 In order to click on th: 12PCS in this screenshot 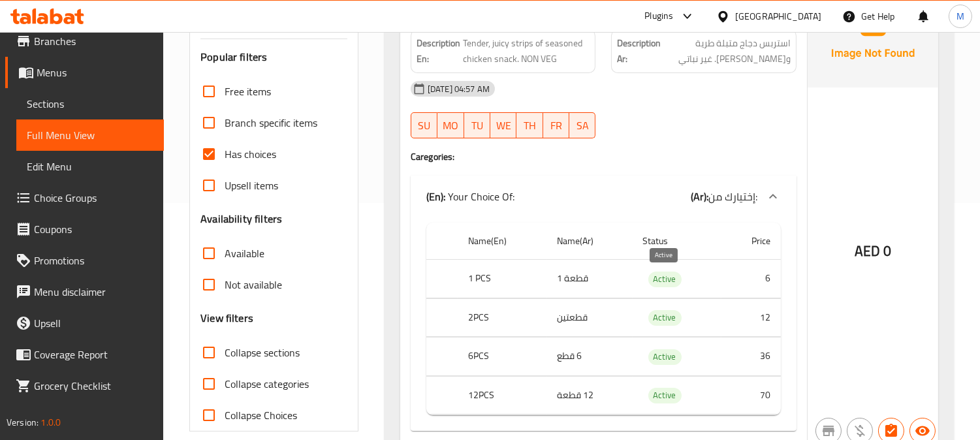, I will do `click(502, 395)`.